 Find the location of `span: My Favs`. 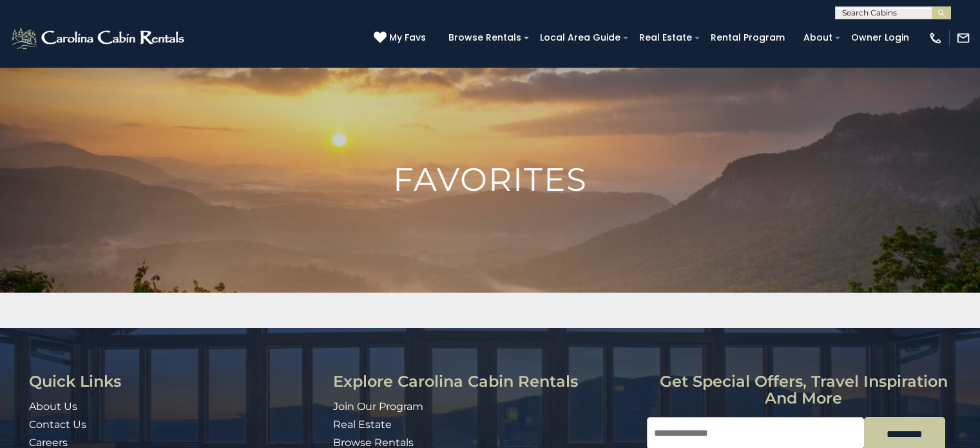

span: My Favs is located at coordinates (407, 38).